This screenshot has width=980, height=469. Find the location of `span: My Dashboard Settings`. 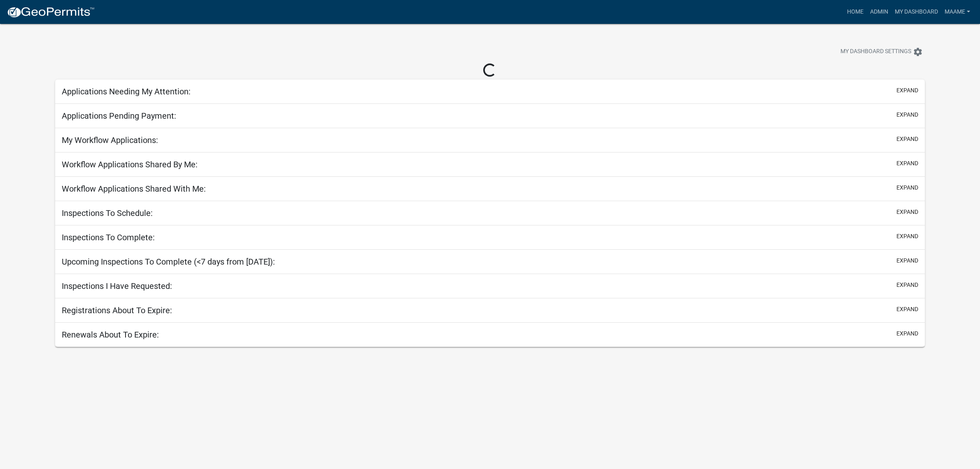

span: My Dashboard Settings is located at coordinates (876, 52).